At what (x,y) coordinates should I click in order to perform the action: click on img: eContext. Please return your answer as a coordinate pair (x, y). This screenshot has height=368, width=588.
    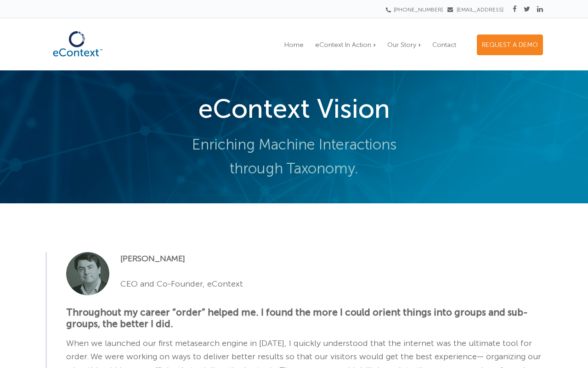
    Looking at the image, I should click on (78, 43).